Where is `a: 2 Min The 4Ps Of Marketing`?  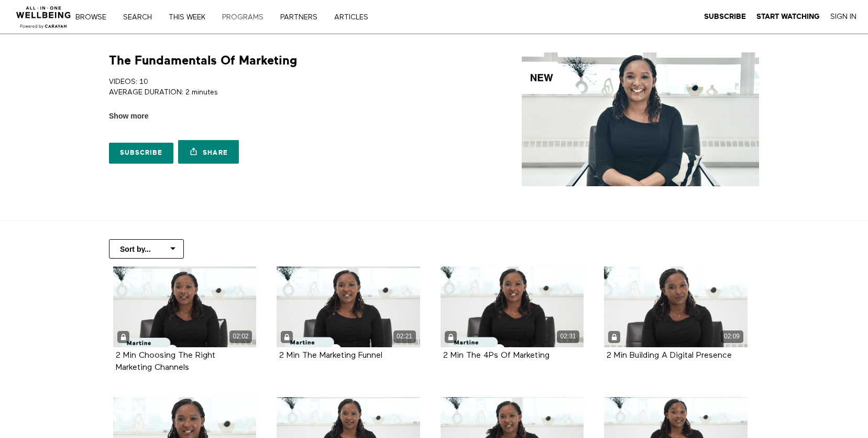 a: 2 Min The 4Ps Of Marketing is located at coordinates (497, 355).